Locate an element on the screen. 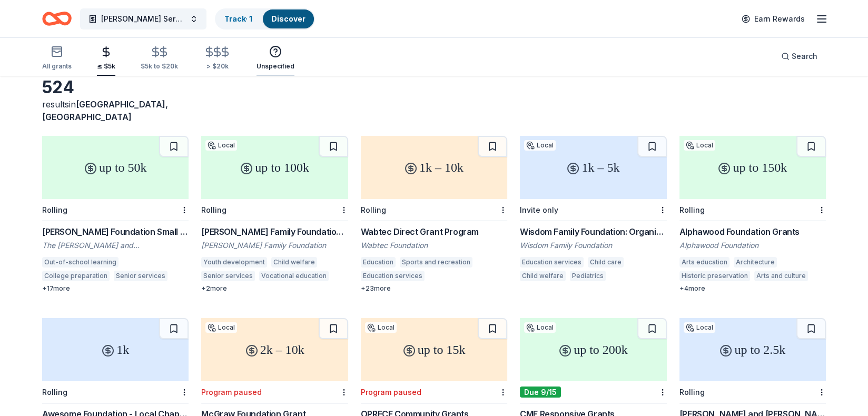  a: Earn Rewards is located at coordinates (773, 19).